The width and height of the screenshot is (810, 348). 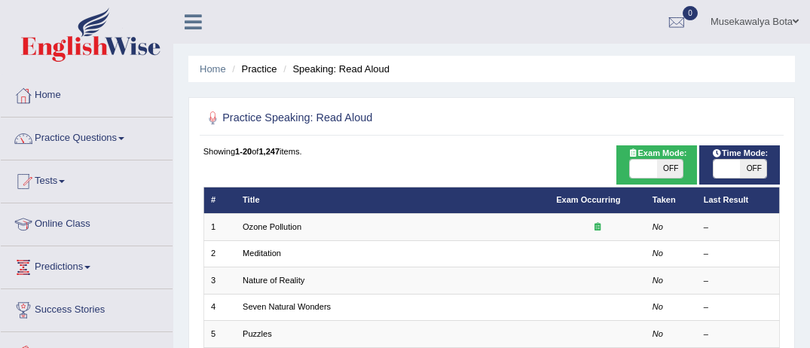 What do you see at coordinates (690, 13) in the screenshot?
I see `span: 0` at bounding box center [690, 13].